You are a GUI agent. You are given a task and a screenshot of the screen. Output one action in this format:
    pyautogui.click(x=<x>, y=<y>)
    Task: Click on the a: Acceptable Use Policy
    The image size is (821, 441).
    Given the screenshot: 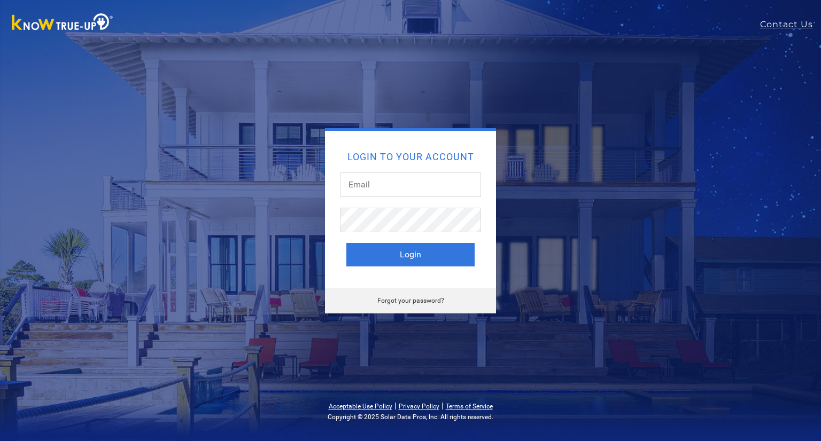 What is the action you would take?
    pyautogui.click(x=360, y=407)
    